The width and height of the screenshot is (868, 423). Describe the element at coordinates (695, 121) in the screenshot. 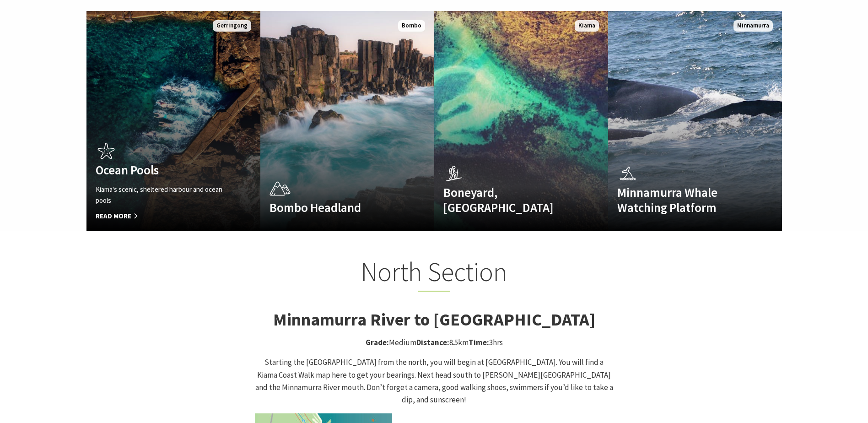

I see `a: Minnamurra Whale Watching Platform Minnamurra` at that location.